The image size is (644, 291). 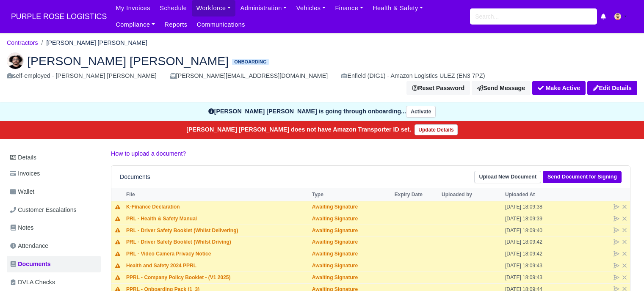 What do you see at coordinates (568, 242) in the screenshot?
I see `div: Chat Widget` at bounding box center [568, 242].